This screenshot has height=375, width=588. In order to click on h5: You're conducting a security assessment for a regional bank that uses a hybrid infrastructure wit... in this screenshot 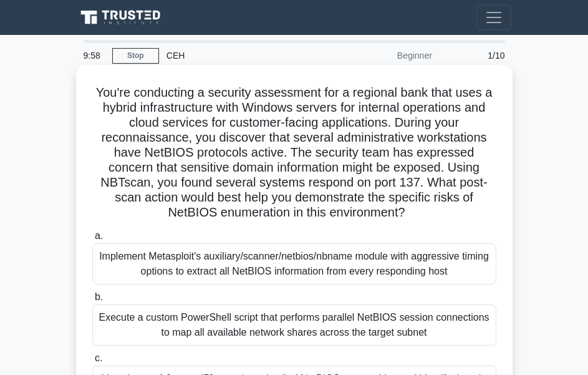, I will do `click(294, 153)`.